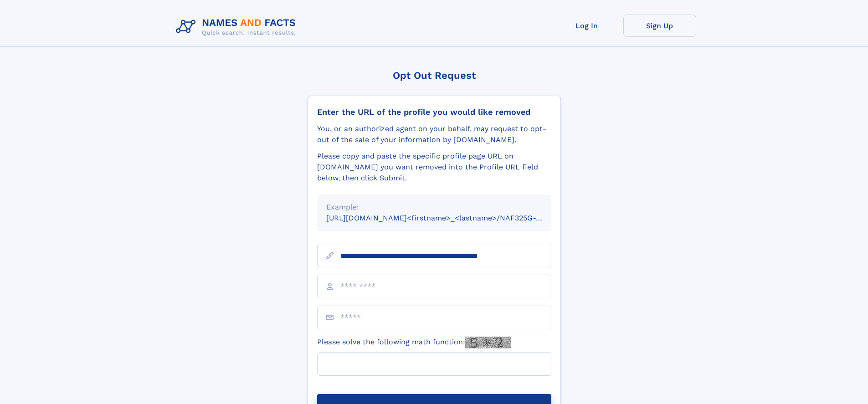 This screenshot has height=404, width=868. I want to click on a: Sign Up, so click(660, 25).